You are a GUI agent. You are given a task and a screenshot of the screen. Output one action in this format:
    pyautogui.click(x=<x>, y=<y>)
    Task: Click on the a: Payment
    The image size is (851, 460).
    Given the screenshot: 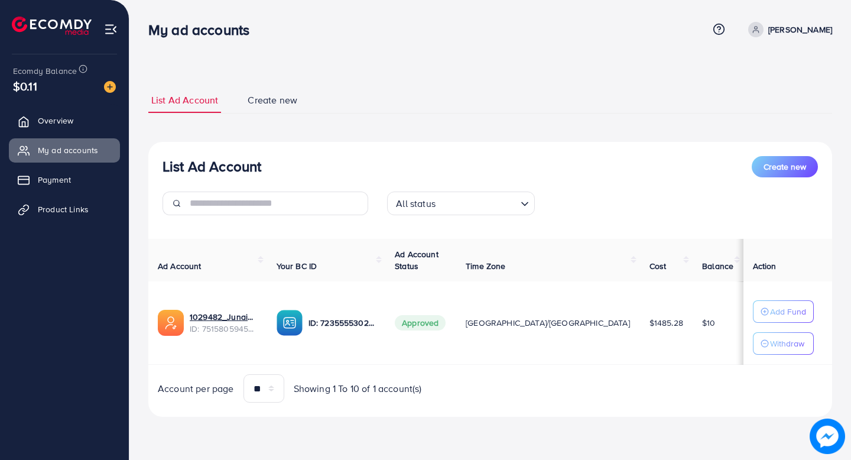 What is the action you would take?
    pyautogui.click(x=64, y=180)
    